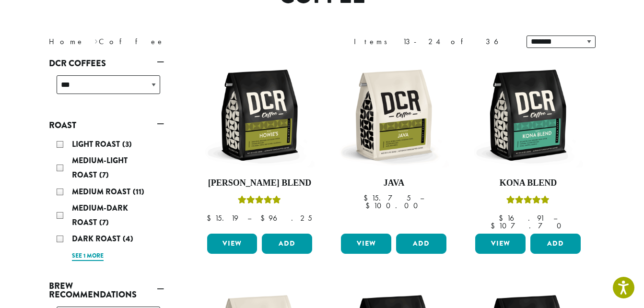 The image size is (644, 308). What do you see at coordinates (102, 191) in the screenshot?
I see `span: Medium Roast` at bounding box center [102, 191].